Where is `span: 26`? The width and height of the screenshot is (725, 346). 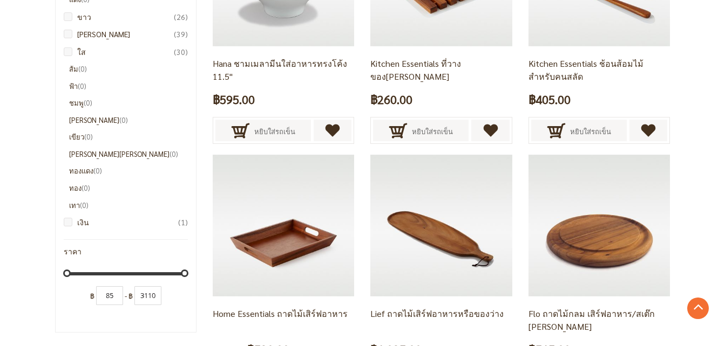 span: 26 is located at coordinates (181, 17).